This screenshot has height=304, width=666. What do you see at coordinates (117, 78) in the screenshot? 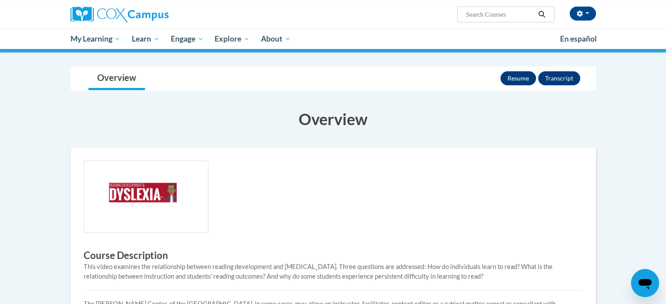
I see `a: Overview` at bounding box center [117, 78].